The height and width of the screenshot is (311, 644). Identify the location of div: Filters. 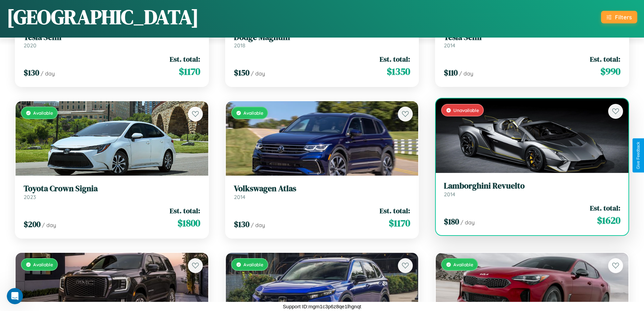
(624, 17).